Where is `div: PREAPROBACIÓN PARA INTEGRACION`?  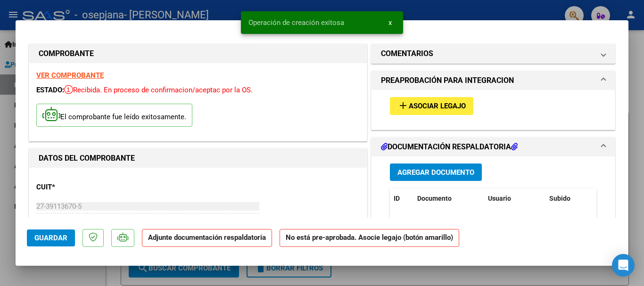
div: PREAPROBACIÓN PARA INTEGRACION is located at coordinates (493, 109).